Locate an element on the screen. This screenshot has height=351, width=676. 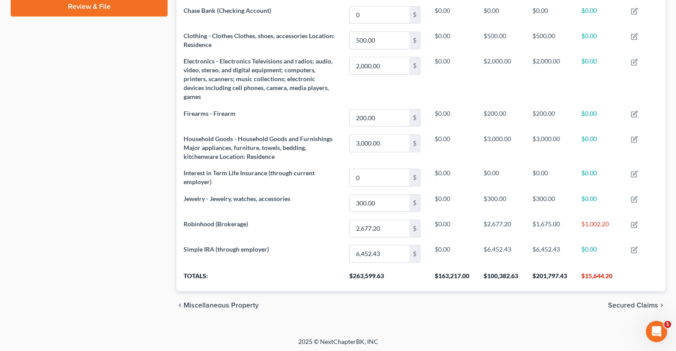
span: 1 is located at coordinates (667, 325).